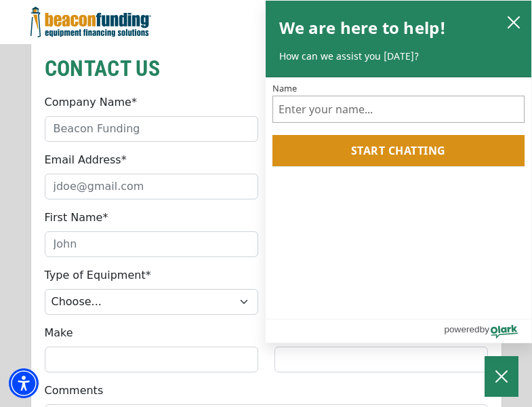 The image size is (532, 407). I want to click on div: Accessibility Menu, so click(24, 383).